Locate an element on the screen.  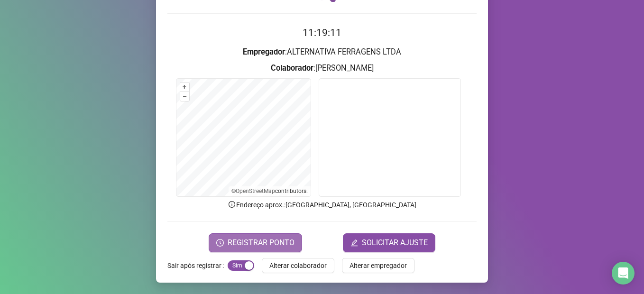
span: SOLICITAR AJUSTE is located at coordinates (394, 242).